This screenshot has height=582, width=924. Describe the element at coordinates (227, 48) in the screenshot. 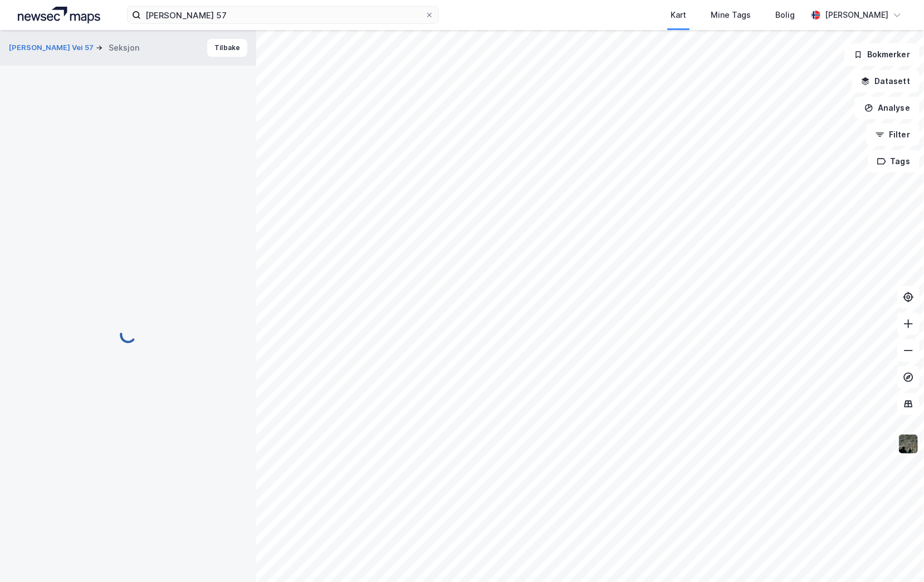

I see `button: Tilbake` at that location.